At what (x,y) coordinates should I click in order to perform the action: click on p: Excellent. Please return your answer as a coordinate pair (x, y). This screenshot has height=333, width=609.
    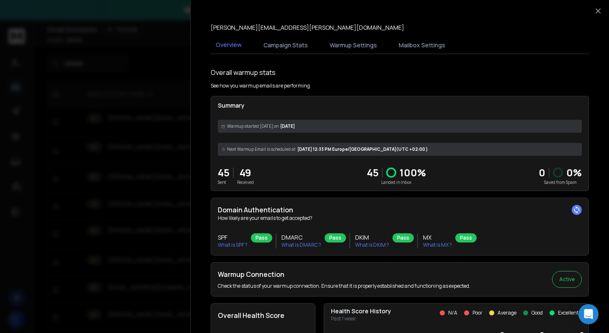
    Looking at the image, I should click on (568, 313).